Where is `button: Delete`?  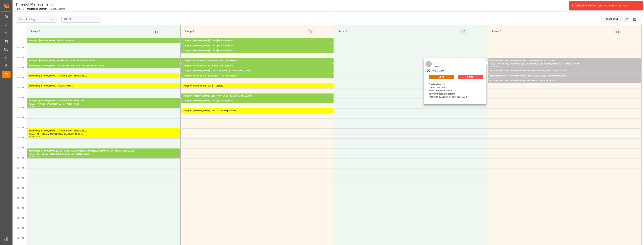 button: Delete is located at coordinates (470, 77).